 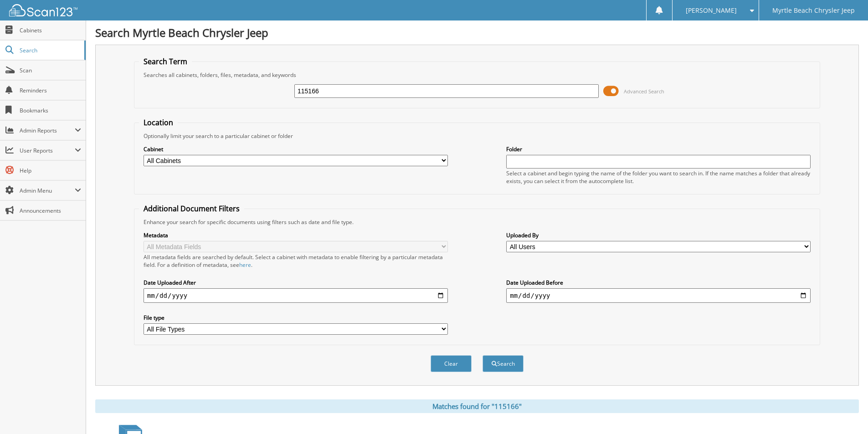 I want to click on img: scan123-logo-white.svg, so click(x=43, y=10).